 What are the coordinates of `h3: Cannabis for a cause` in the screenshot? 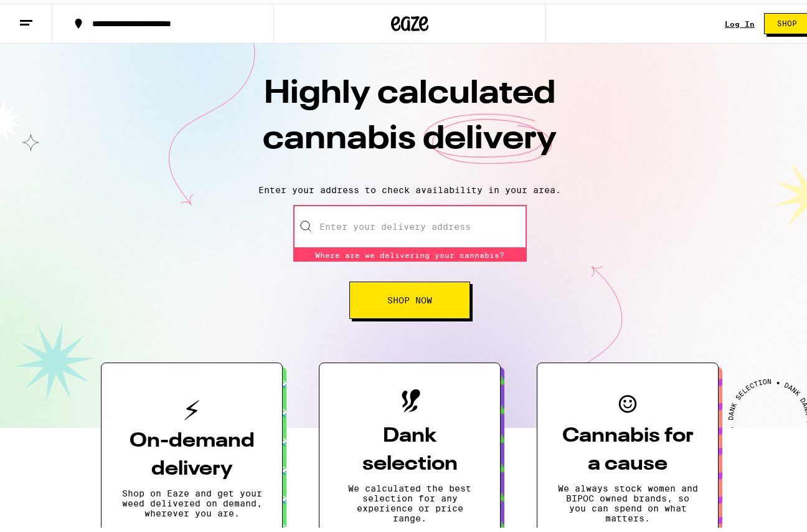 It's located at (628, 446).